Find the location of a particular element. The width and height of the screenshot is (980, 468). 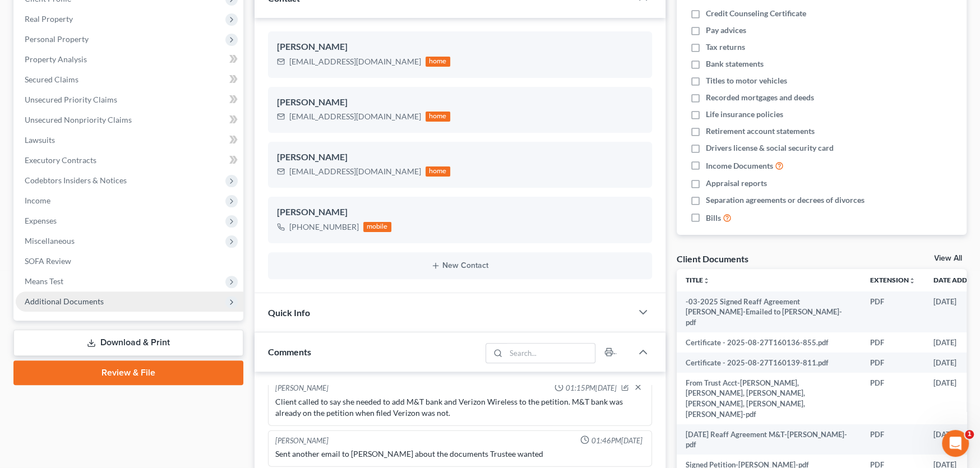

span: Codebtors Insiders & Notices is located at coordinates (76, 179).